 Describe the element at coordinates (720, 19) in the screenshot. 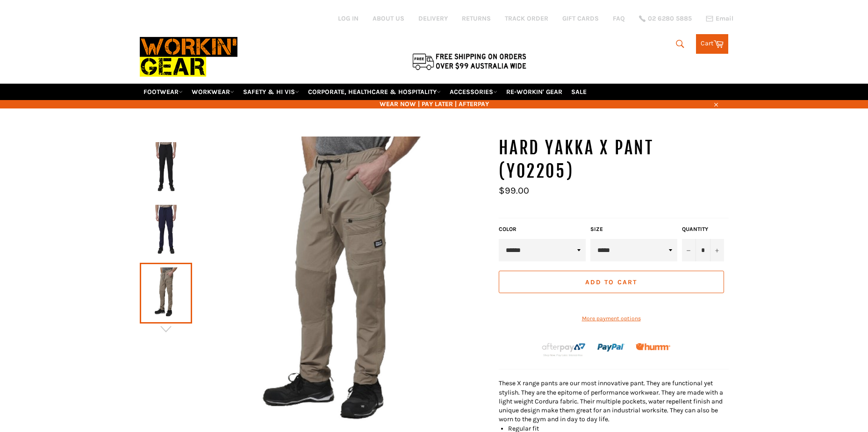

I see `a: Email` at that location.